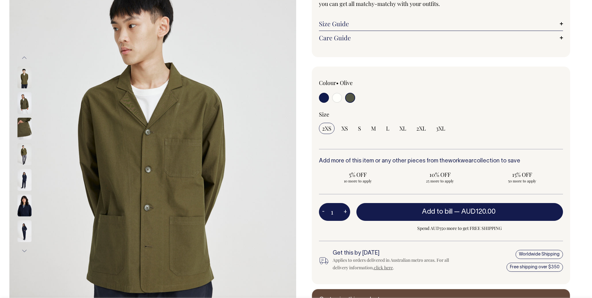 This screenshot has width=592, height=298. Describe the element at coordinates (327, 128) in the screenshot. I see `span: 2XS` at that location.